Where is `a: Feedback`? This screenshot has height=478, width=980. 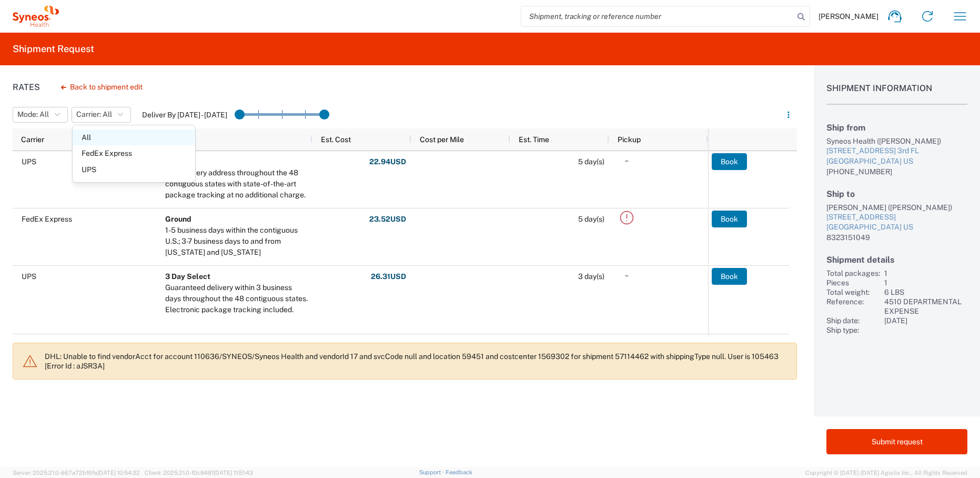
a: Feedback is located at coordinates (459, 472).